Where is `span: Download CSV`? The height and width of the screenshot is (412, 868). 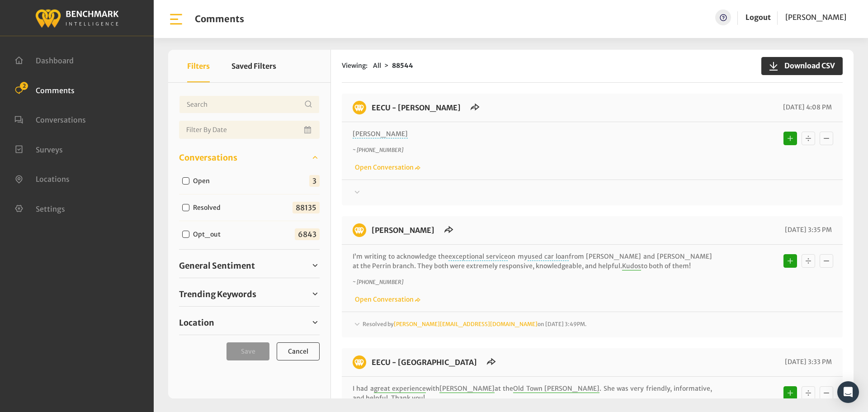
span: Download CSV is located at coordinates (807, 65).